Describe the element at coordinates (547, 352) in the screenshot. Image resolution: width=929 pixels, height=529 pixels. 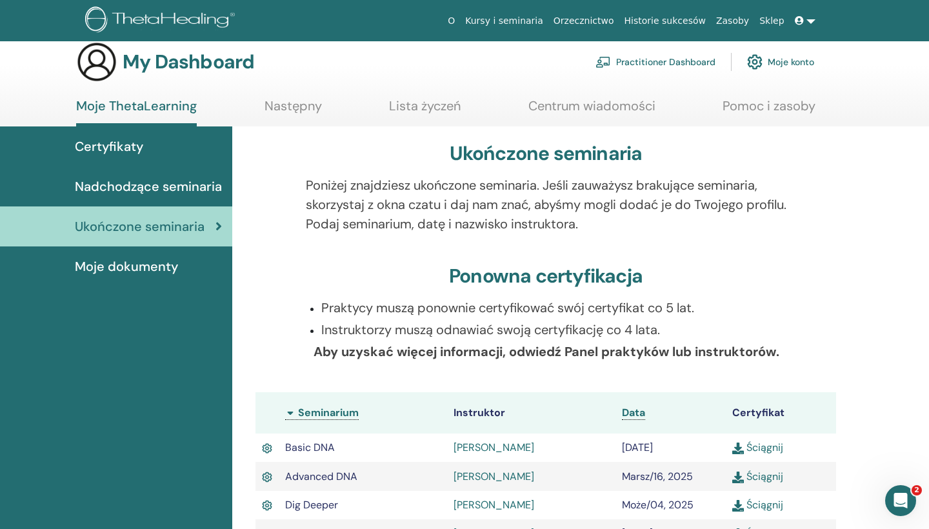
I see `b: Aby uzyskać więcej informacji, odwiedź Panel praktyków lub instruktorów.` at that location.